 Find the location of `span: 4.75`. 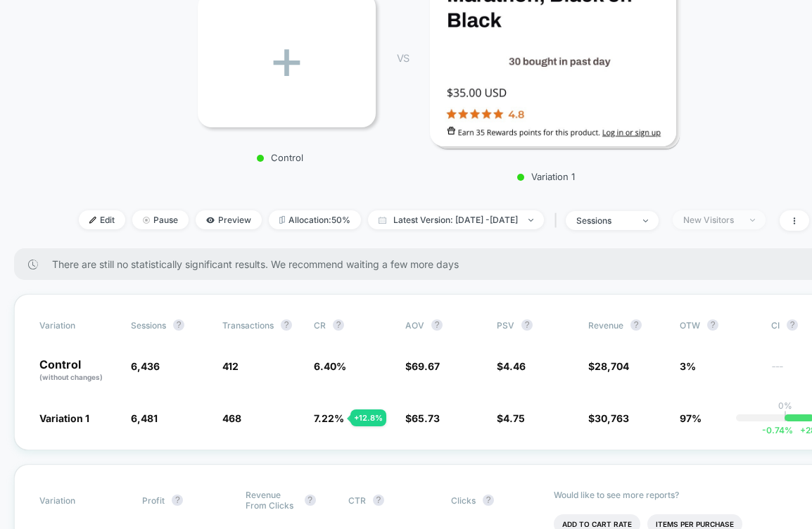

span: 4.75 is located at coordinates (514, 418).